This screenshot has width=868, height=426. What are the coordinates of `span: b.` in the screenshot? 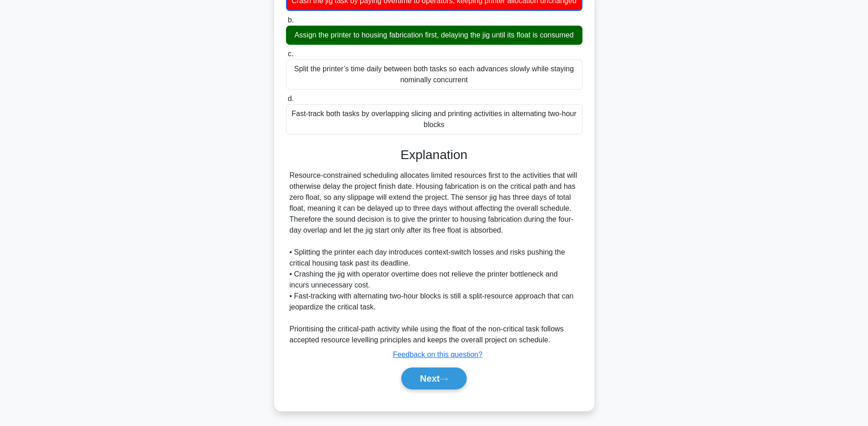 It's located at (290, 19).